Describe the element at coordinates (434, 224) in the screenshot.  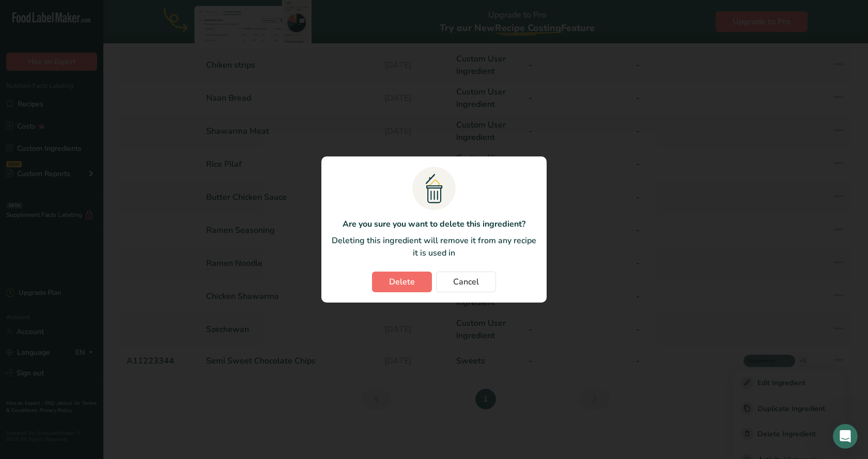
I see `p: Are you sure you want to delete this ingredient?` at that location.